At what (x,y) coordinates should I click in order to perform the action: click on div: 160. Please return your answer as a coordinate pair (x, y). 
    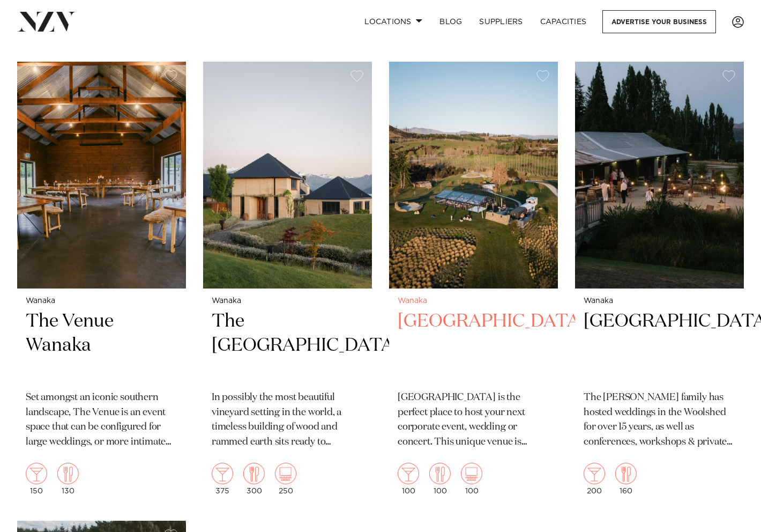
    Looking at the image, I should click on (626, 479).